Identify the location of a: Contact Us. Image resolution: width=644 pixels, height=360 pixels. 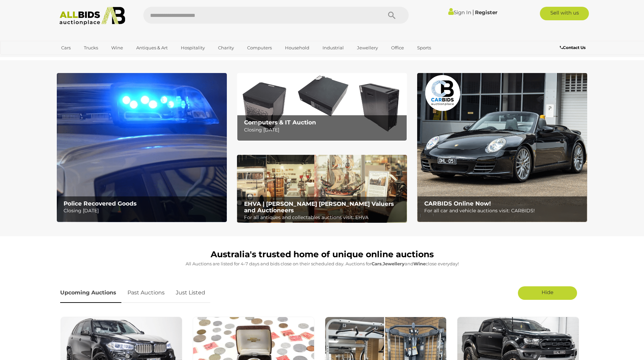
(573, 48).